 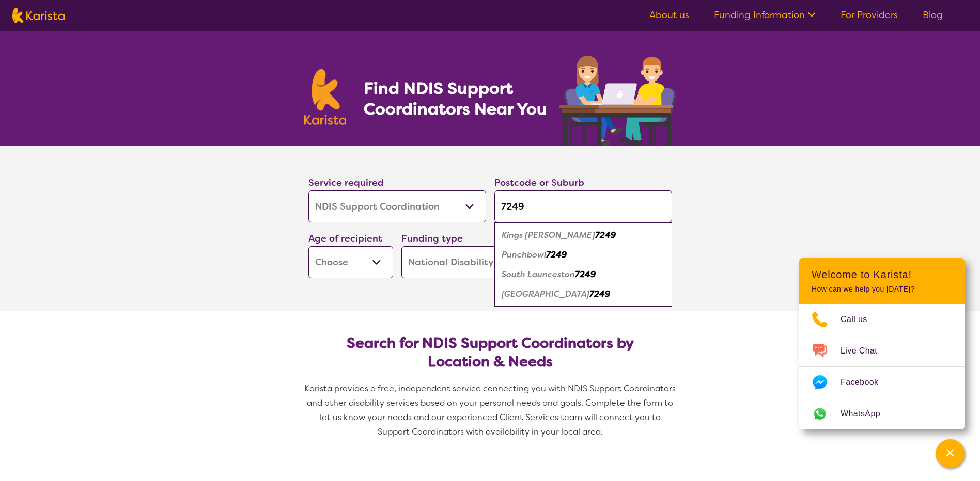 I want to click on h1: Find NDIS Support Coordinators Near You, so click(x=459, y=99).